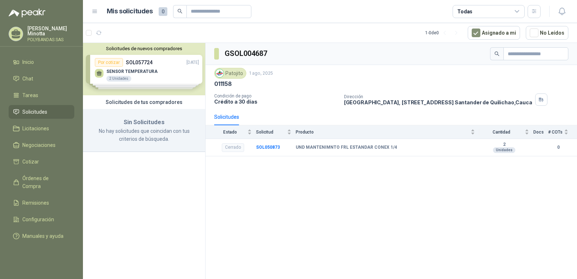 Image resolution: width=577 pixels, height=279 pixels. Describe the element at coordinates (504, 150) in the screenshot. I see `div: Unidades` at that location.